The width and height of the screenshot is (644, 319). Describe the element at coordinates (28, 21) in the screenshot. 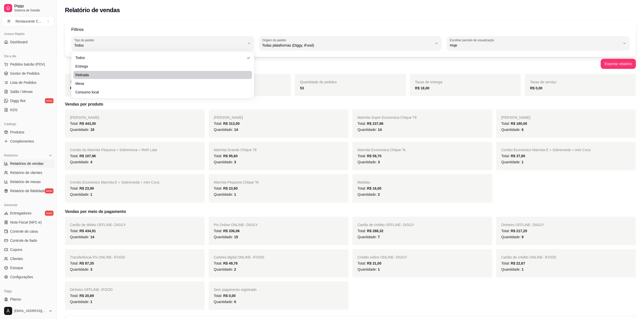

I see `div: Restaurante C ...` at that location.